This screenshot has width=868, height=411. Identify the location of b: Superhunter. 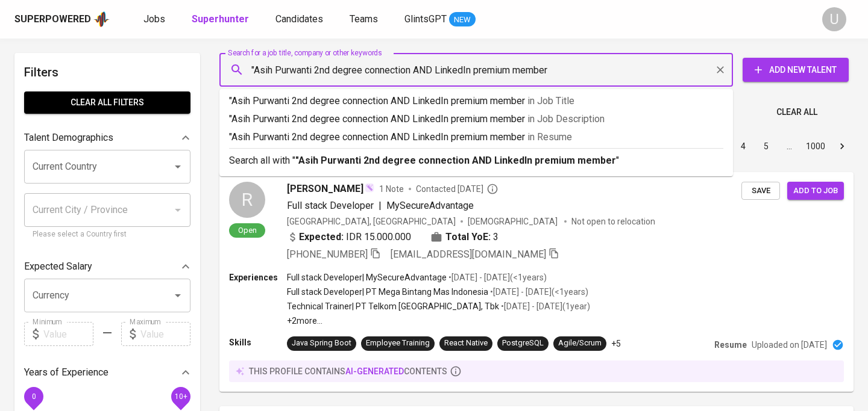
(220, 19).